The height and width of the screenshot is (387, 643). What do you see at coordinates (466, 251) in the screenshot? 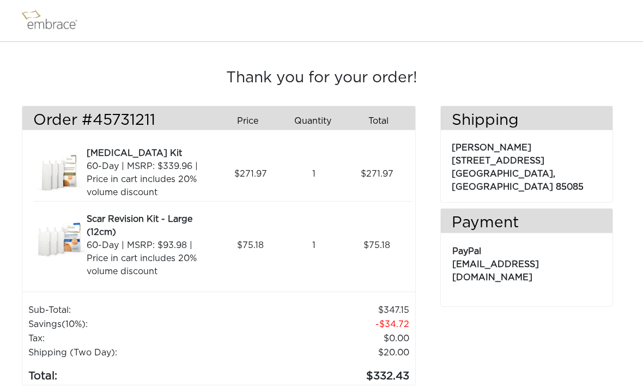
I see `span: PayPal` at bounding box center [466, 251].